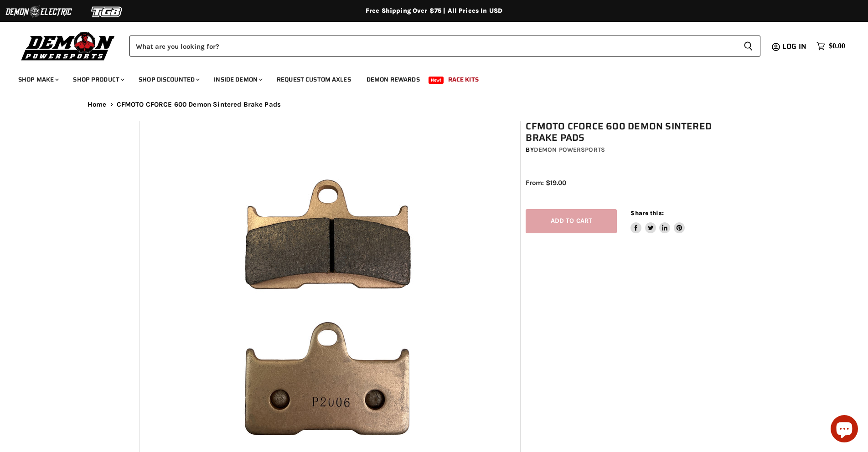 The height and width of the screenshot is (452, 868). What do you see at coordinates (463, 79) in the screenshot?
I see `a: Race Kits` at bounding box center [463, 79].